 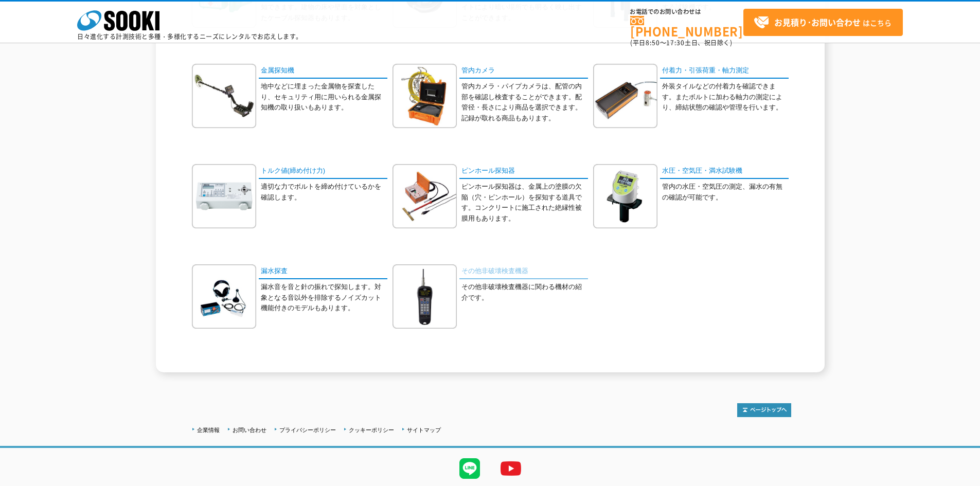 What do you see at coordinates (323, 271) in the screenshot?
I see `a: 漏水探査` at bounding box center [323, 271].